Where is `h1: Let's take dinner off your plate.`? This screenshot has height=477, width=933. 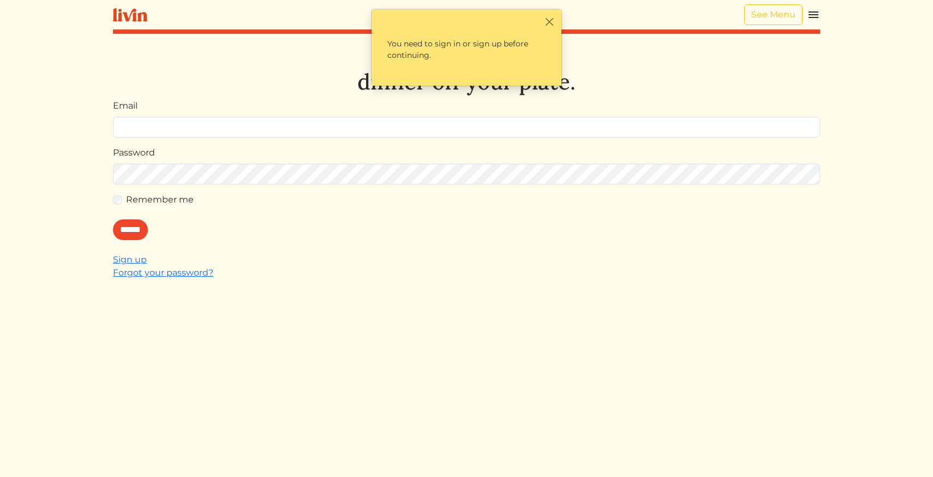 h1: Let's take dinner off your plate. is located at coordinates (467, 69).